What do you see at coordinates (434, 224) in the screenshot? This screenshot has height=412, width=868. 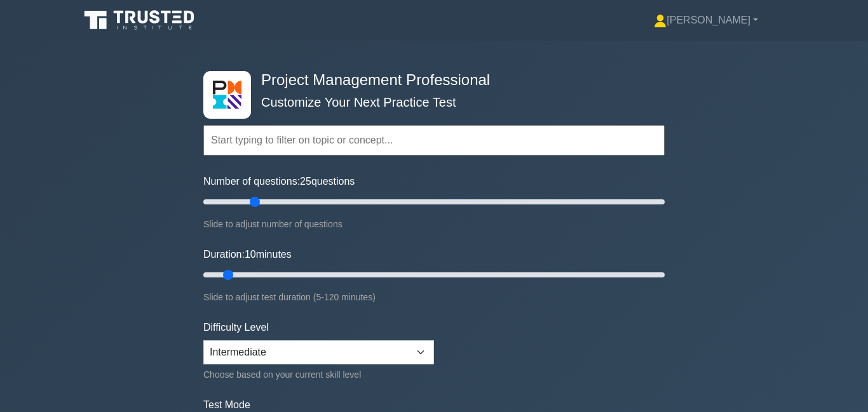 I see `div: Slide to adjust number of questions` at bounding box center [434, 224].